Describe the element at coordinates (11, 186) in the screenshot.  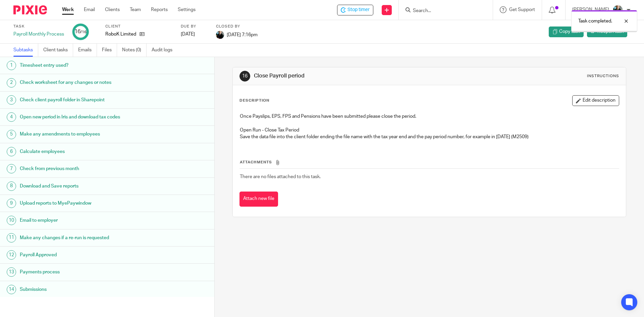
I see `div: 8` at that location.